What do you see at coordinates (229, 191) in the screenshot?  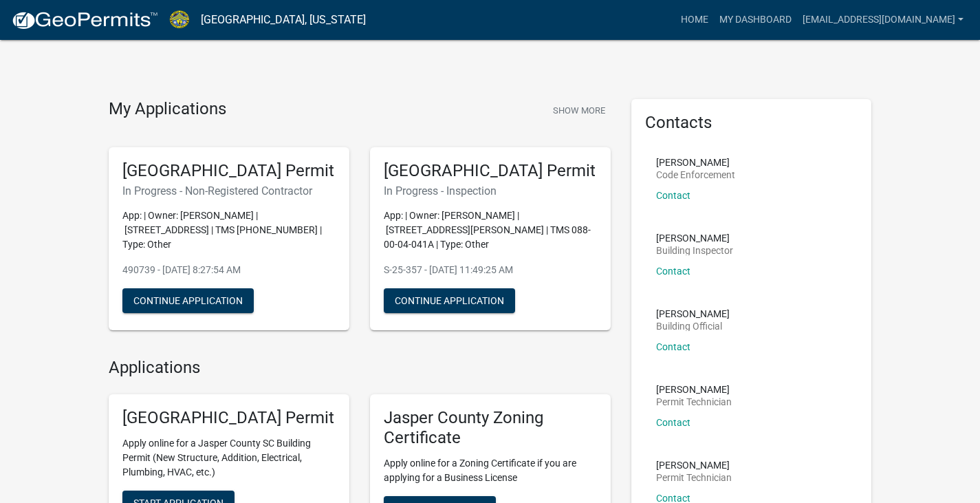 I see `h6: In Progress - Non-Registered Contractor` at bounding box center [229, 191].